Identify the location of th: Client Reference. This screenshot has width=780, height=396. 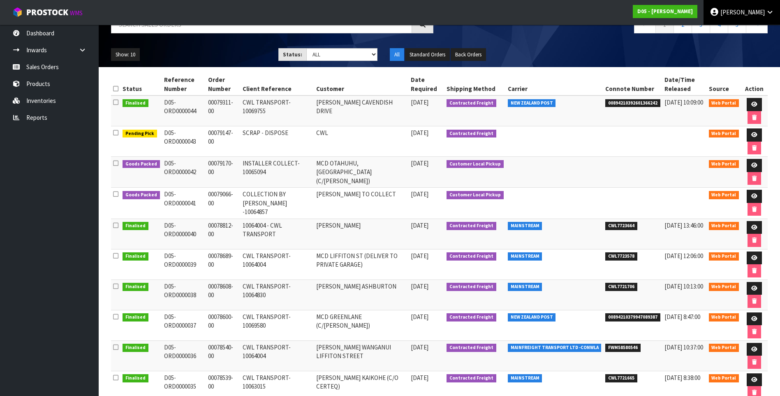
(277, 84).